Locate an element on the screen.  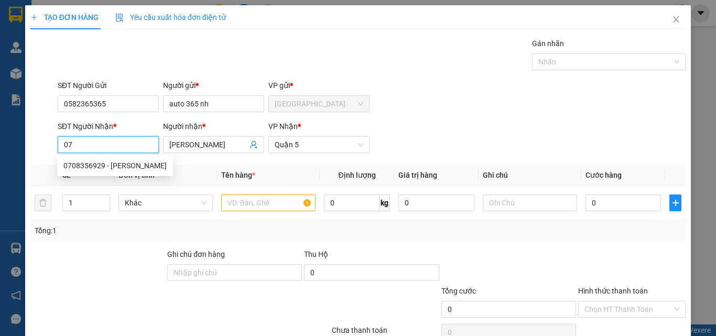
div: Người gửi is located at coordinates (213, 85).